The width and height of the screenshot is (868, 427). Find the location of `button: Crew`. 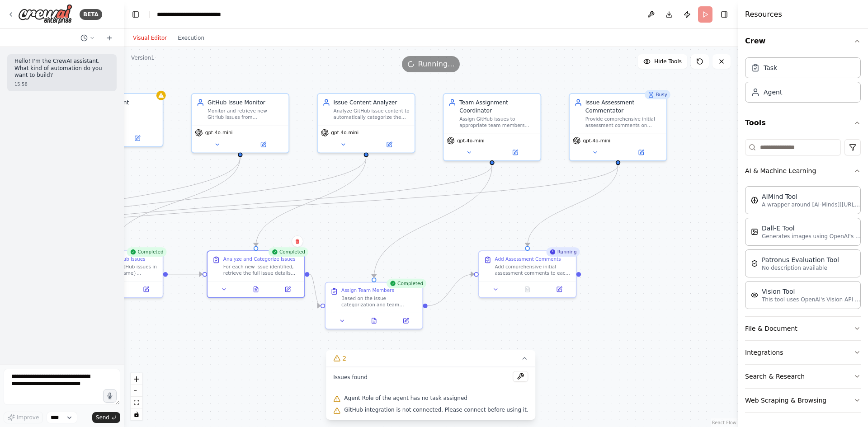

button: Crew is located at coordinates (803, 41).